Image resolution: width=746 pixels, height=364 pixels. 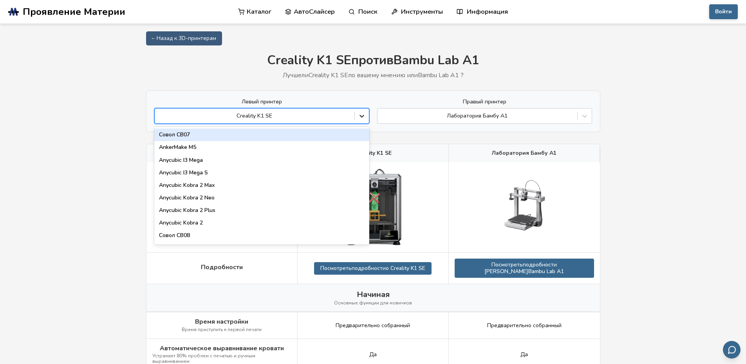 What do you see at coordinates (222, 322) in the screenshot?
I see `font: Время настройки` at bounding box center [222, 322].